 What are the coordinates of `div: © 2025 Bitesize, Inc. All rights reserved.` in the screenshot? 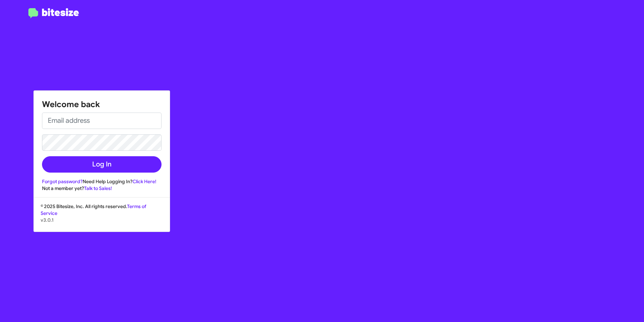 It's located at (102, 217).